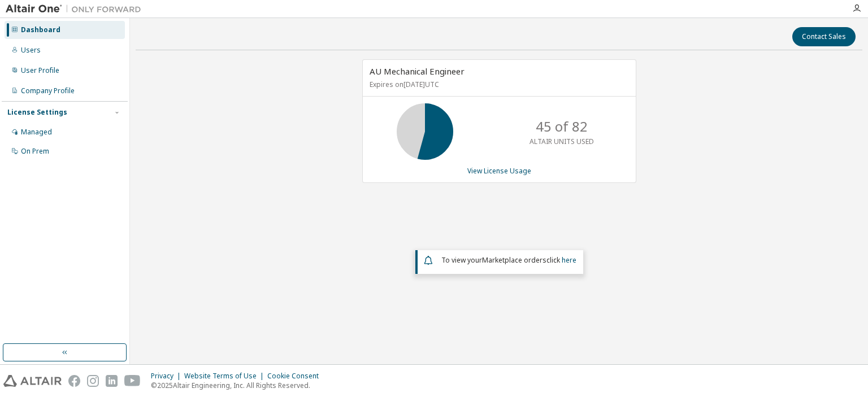  Describe the element at coordinates (48, 91) in the screenshot. I see `div: Company Profile` at that location.